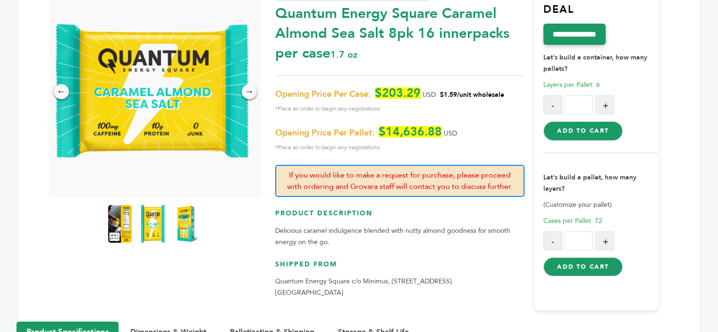 The width and height of the screenshot is (718, 332). What do you see at coordinates (410, 132) in the screenshot?
I see `span: $14,636.88` at bounding box center [410, 132].